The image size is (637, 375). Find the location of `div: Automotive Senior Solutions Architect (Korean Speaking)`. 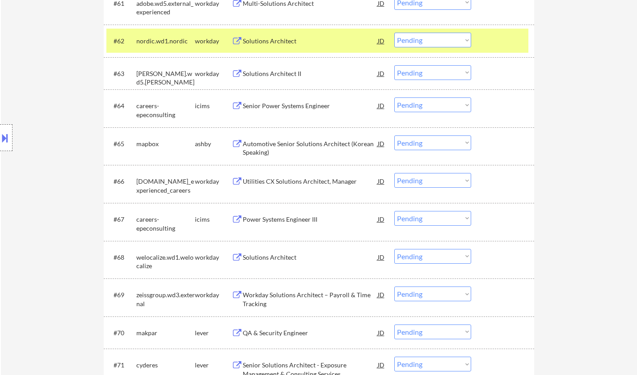

div: Automotive Senior Solutions Architect (Korean Speaking) is located at coordinates (310, 148).